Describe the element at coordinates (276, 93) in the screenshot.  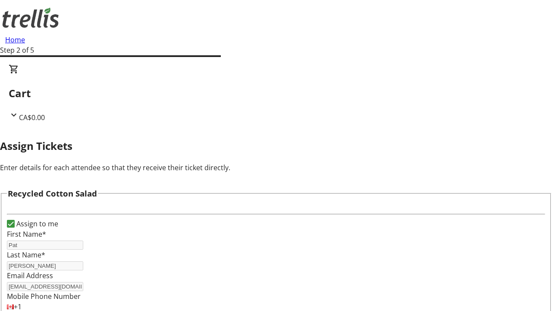
I see `h2: Cart` at that location.